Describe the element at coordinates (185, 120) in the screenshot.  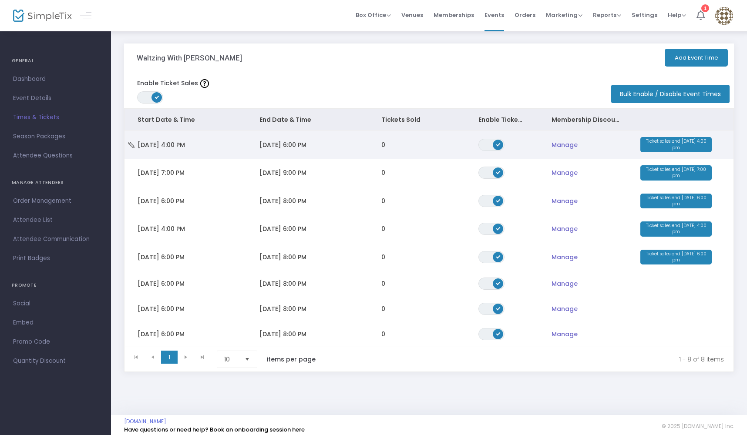
I see `th: Start Date & Time` at that location.